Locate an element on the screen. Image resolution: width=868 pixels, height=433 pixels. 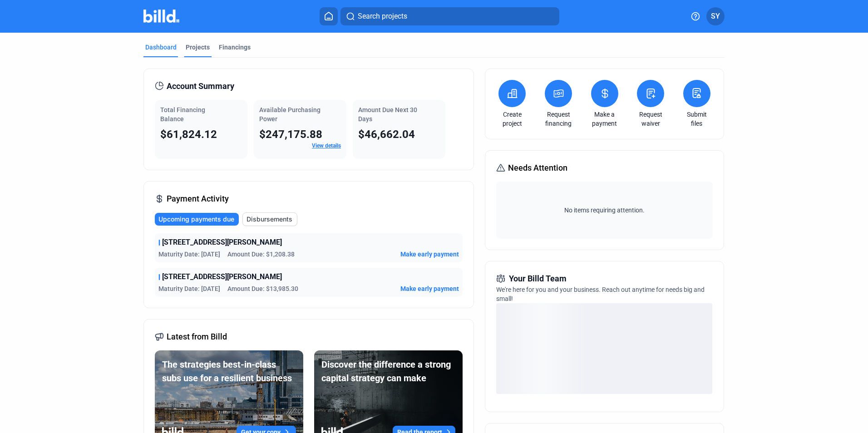
span: Payment Activity is located at coordinates (197, 199).